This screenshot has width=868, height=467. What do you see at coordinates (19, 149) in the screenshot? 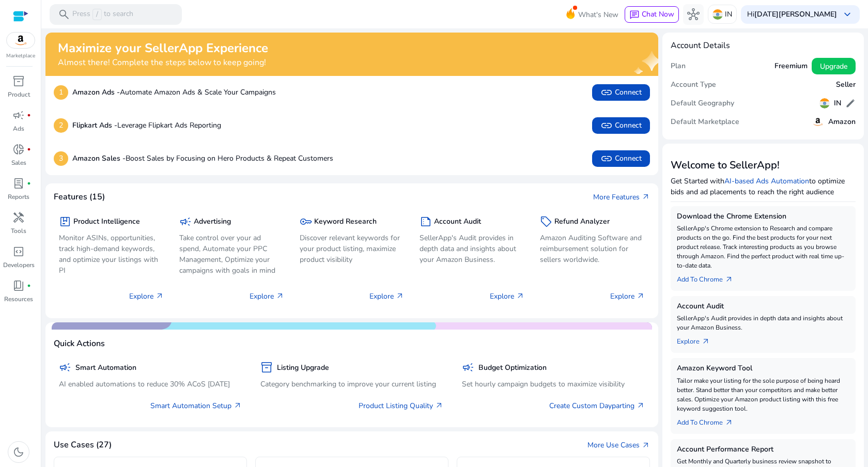
I see `span: donut_small` at bounding box center [19, 149].